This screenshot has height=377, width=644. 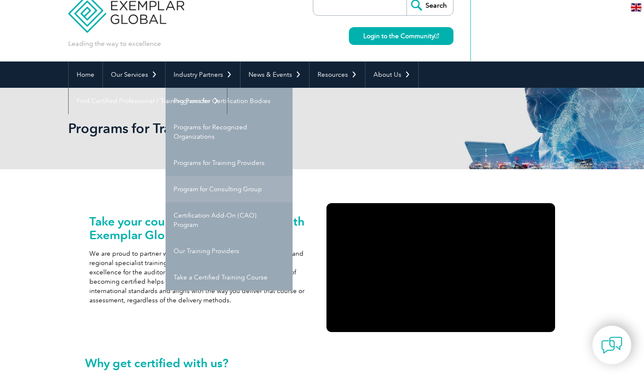 I want to click on a: Certification Add-On (CAO) Program, so click(x=229, y=220).